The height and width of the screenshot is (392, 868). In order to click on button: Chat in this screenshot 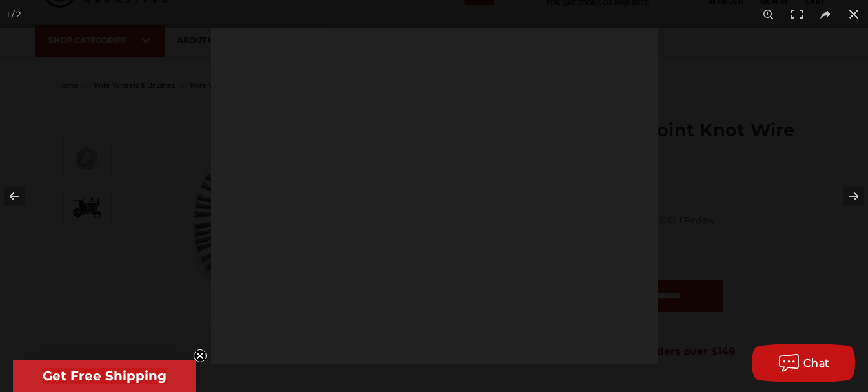, I will do `click(803, 363)`.